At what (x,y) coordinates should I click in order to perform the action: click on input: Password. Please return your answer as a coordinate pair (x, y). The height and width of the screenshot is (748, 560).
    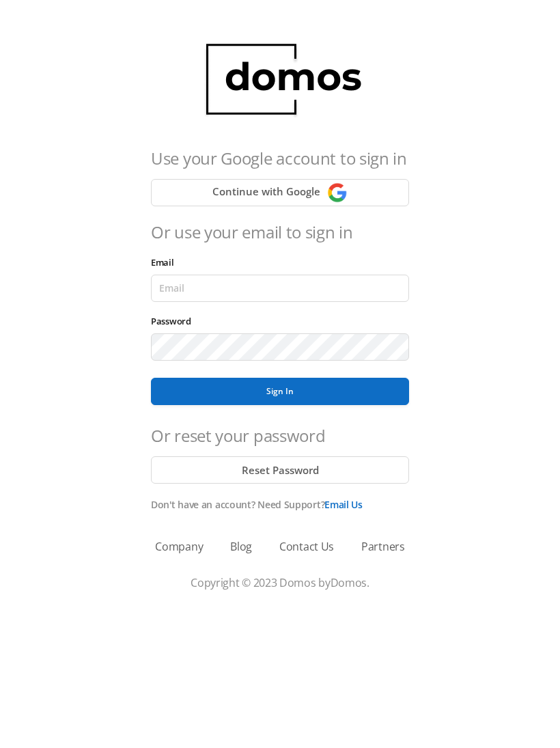
    Looking at the image, I should click on (280, 347).